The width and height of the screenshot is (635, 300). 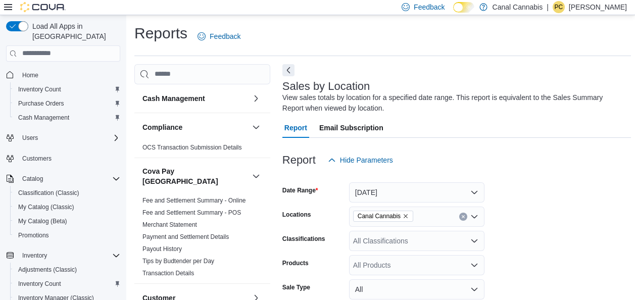 What do you see at coordinates (192, 213) in the screenshot?
I see `a: Fee and Settlement Summary - POS` at bounding box center [192, 213].